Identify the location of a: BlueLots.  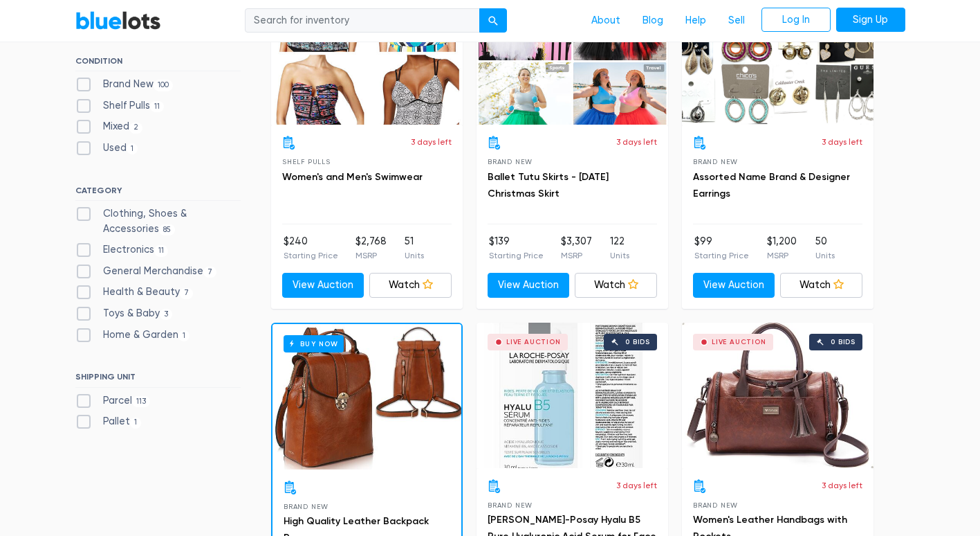
(119, 20).